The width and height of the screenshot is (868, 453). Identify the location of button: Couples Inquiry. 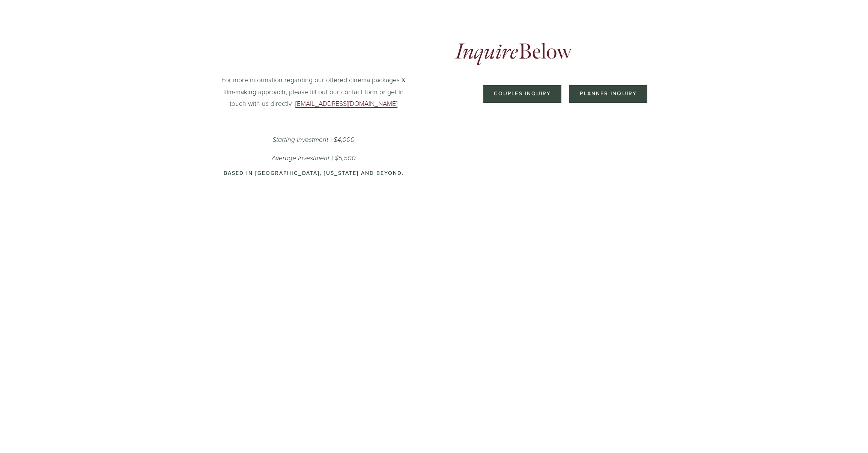
(523, 94).